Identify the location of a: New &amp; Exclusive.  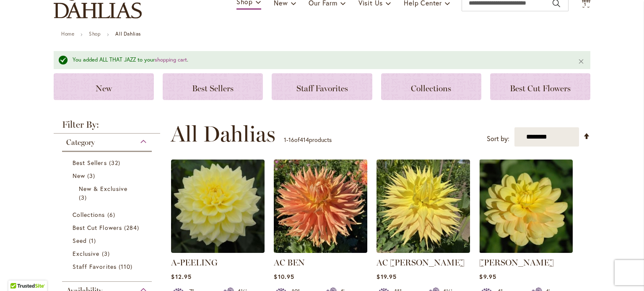
(108, 193).